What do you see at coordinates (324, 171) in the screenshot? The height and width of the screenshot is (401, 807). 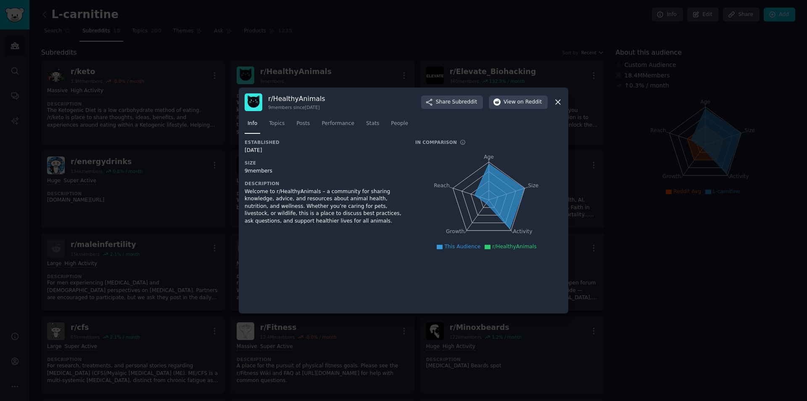 I see `div: 9 members` at bounding box center [324, 171].